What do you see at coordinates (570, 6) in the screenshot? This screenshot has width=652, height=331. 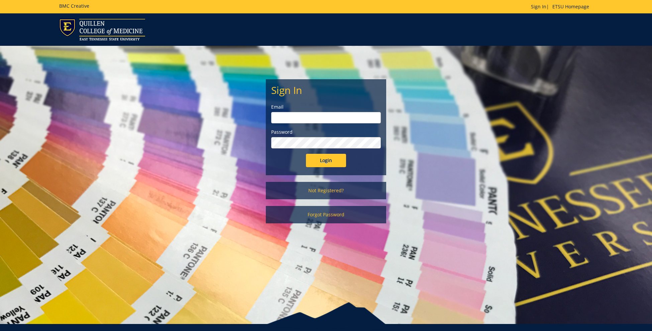 I see `a: ETSU Homepage` at bounding box center [570, 6].